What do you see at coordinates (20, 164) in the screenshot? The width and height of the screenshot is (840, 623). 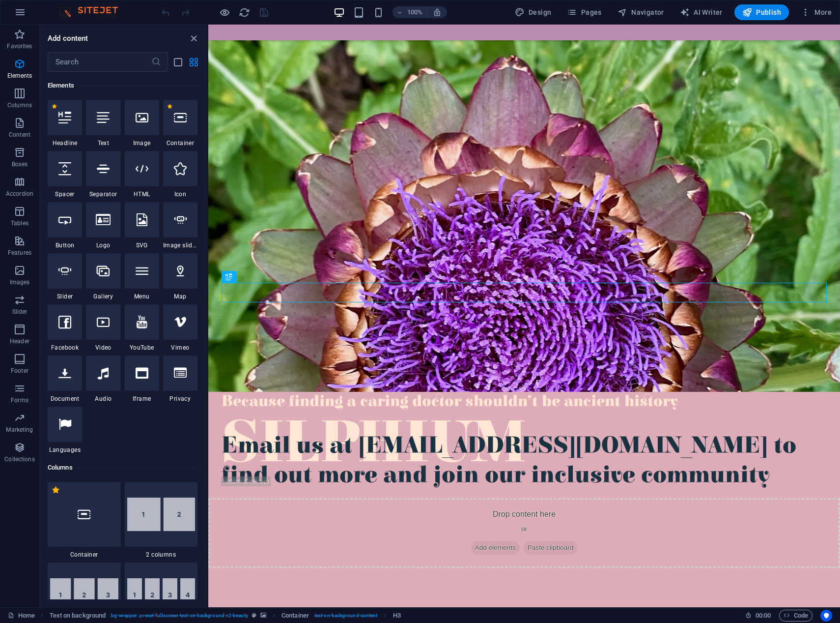 I see `p: Boxes` at bounding box center [20, 164].